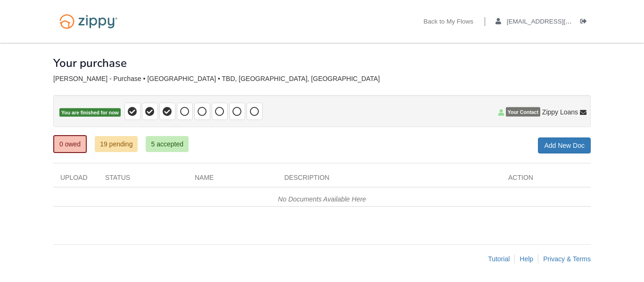 The height and width of the screenshot is (282, 644). I want to click on a: edit profile, so click(555, 23).